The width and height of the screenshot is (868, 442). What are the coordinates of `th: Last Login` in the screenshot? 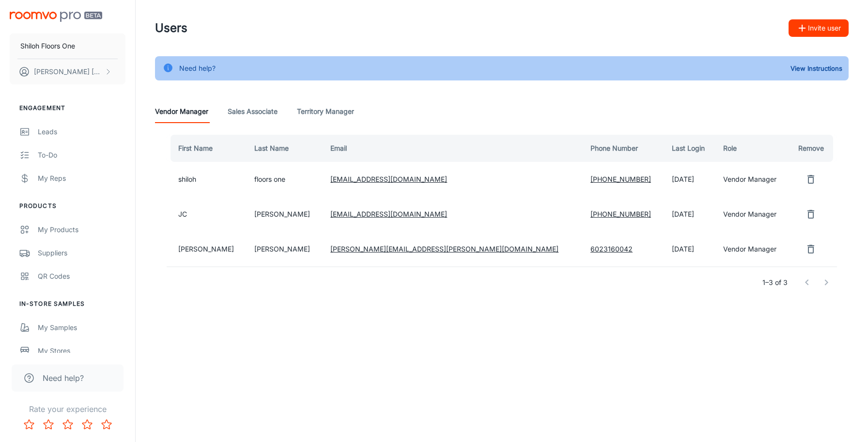 It's located at (690, 149).